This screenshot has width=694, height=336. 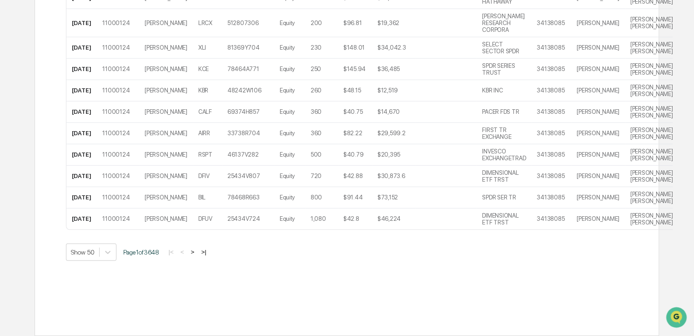 I want to click on td: XLI, so click(x=207, y=48).